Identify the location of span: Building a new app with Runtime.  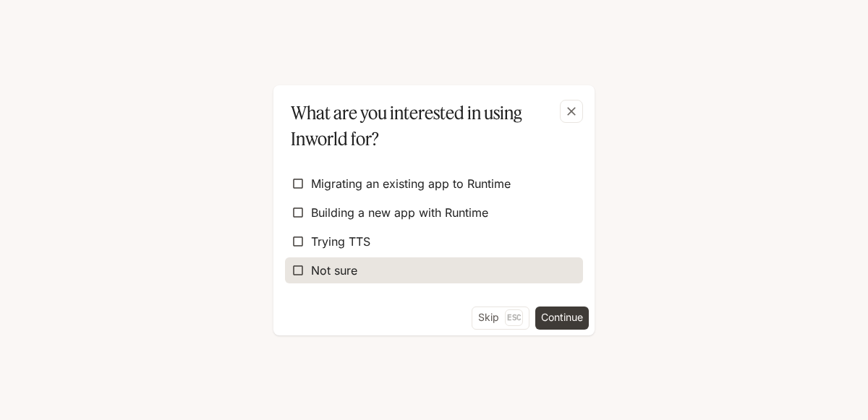
(399, 213).